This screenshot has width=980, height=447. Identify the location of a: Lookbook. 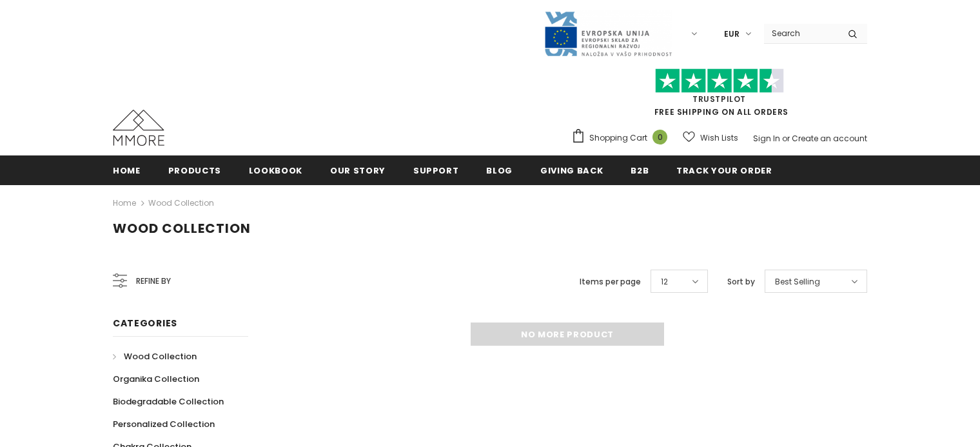
(275, 169).